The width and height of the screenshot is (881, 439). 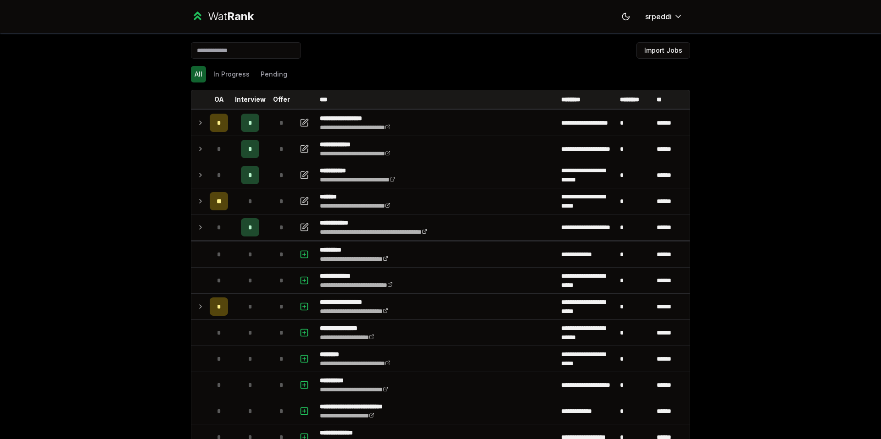 What do you see at coordinates (250, 100) in the screenshot?
I see `p: Interview` at bounding box center [250, 100].